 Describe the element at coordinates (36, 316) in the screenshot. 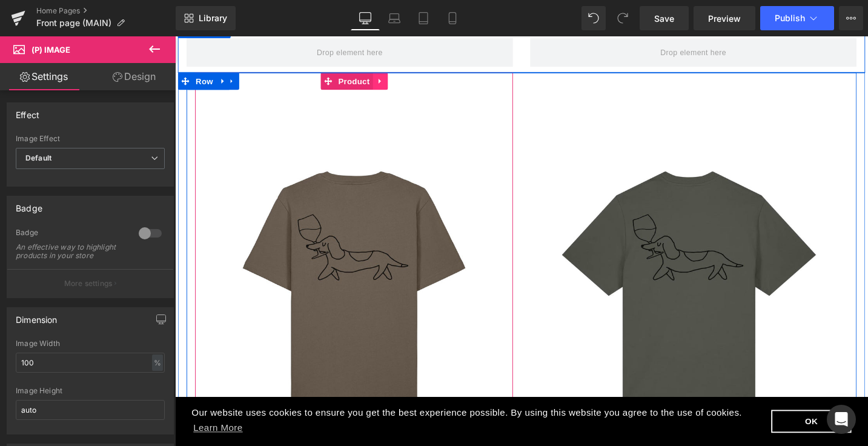

I see `div: Dimension` at that location.